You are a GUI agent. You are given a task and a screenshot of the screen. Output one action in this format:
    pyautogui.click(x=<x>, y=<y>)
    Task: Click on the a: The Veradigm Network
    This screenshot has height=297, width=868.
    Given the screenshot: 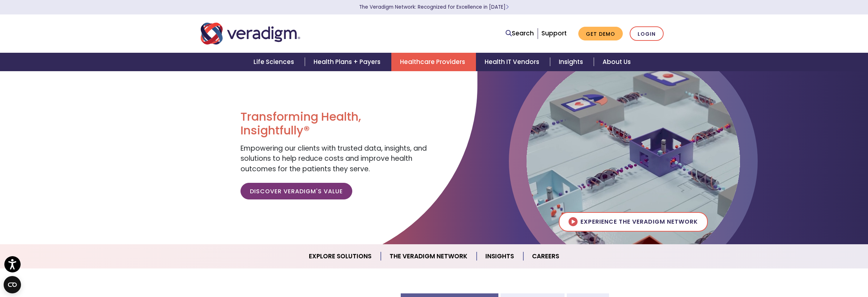 What is the action you would take?
    pyautogui.click(x=428, y=256)
    